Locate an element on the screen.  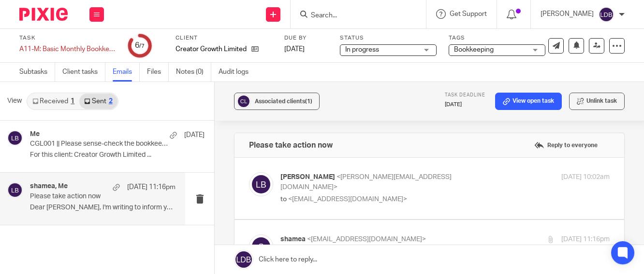
span: Associated clients is located at coordinates (284, 102).